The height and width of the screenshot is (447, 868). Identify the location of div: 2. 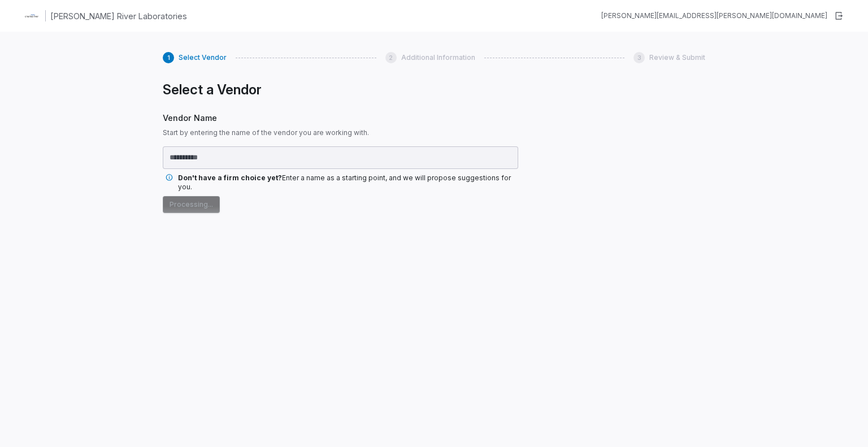
(391, 58).